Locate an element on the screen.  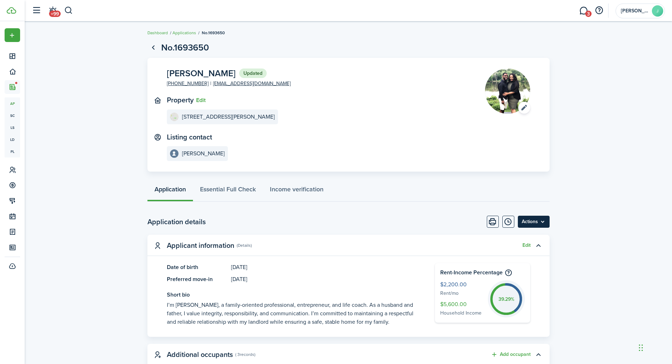
menu-btn: Actions is located at coordinates (534, 221).